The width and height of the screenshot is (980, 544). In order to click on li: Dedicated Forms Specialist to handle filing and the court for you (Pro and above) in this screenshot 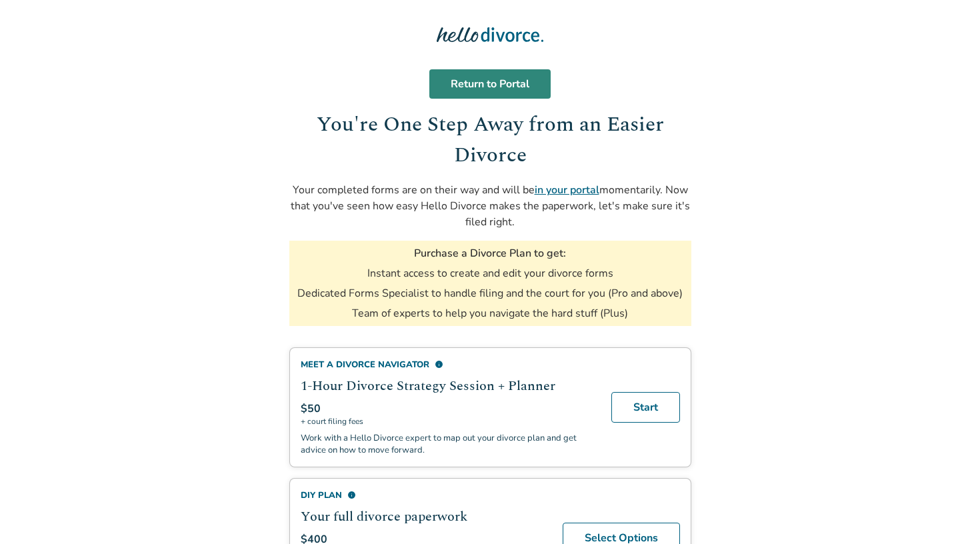, I will do `click(490, 293)`.